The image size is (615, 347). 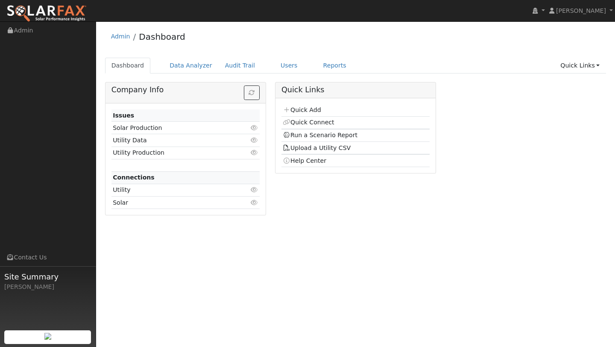 What do you see at coordinates (47, 14) in the screenshot?
I see `img: SolarFax` at bounding box center [47, 14].